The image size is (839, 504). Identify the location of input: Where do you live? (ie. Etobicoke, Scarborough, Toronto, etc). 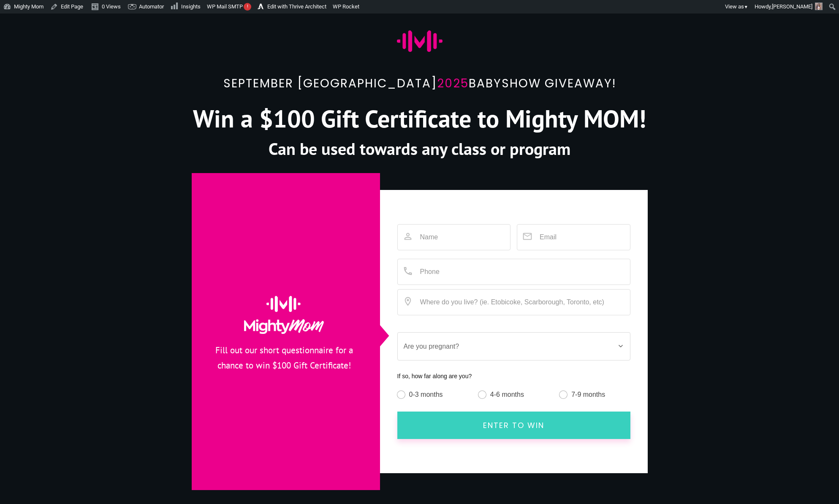
(513, 302).